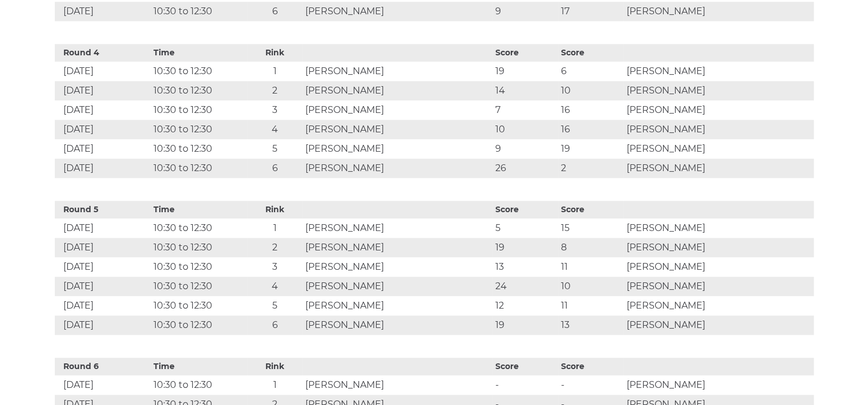 The image size is (868, 405). What do you see at coordinates (525, 110) in the screenshot?
I see `td: 7` at bounding box center [525, 110].